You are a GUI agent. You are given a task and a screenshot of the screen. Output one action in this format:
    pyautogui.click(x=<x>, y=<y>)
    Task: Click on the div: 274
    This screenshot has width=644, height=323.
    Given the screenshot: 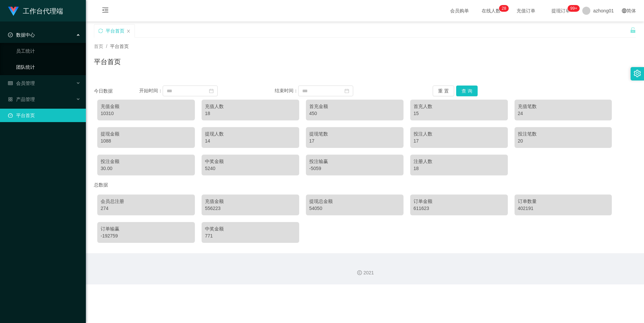 What is the action you would take?
    pyautogui.click(x=146, y=208)
    